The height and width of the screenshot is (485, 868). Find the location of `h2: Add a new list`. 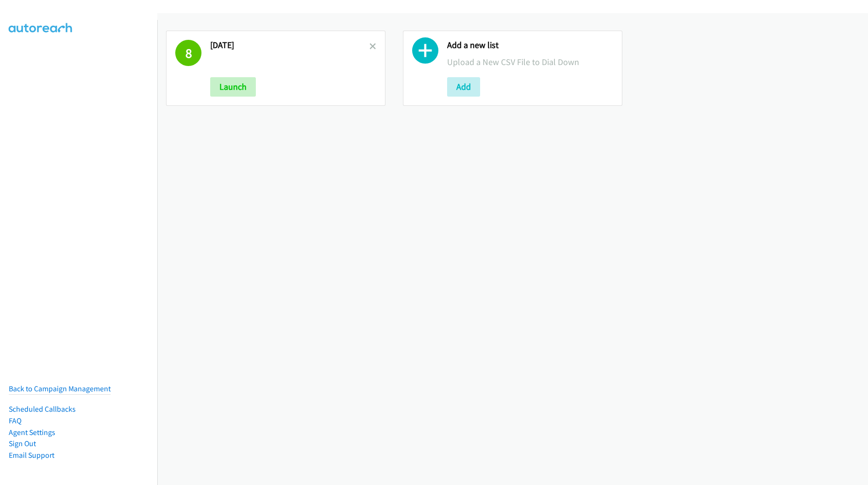

h2: Add a new list is located at coordinates (530, 45).